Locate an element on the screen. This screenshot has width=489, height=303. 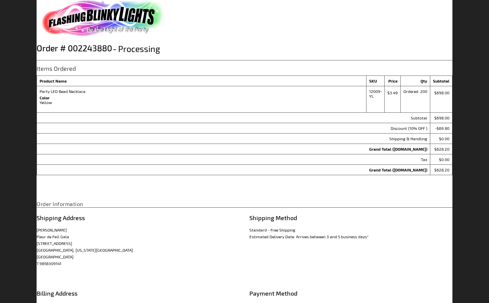
strong: Order Information is located at coordinates (60, 204).